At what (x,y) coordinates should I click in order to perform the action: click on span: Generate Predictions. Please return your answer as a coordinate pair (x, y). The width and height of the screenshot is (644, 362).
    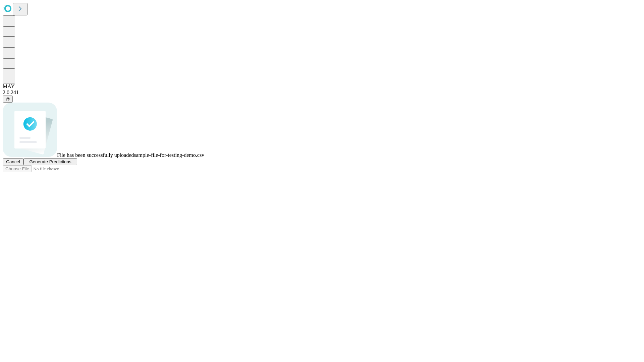
    Looking at the image, I should click on (50, 162).